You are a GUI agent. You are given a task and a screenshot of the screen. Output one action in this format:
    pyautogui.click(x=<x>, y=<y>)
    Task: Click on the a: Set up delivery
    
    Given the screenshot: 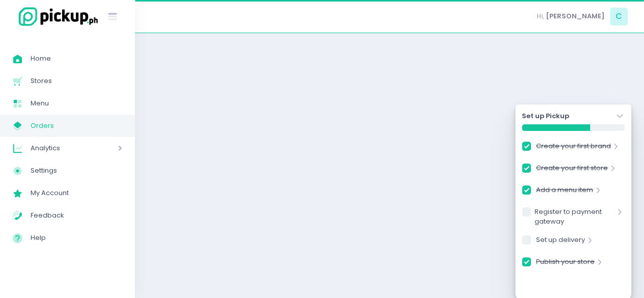 What is the action you would take?
    pyautogui.click(x=560, y=242)
    